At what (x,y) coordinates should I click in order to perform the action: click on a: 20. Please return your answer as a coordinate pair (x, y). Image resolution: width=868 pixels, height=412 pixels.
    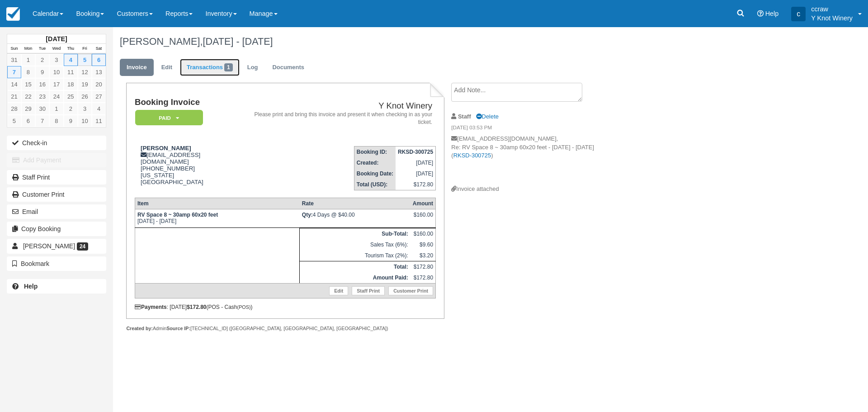
    Looking at the image, I should click on (99, 84).